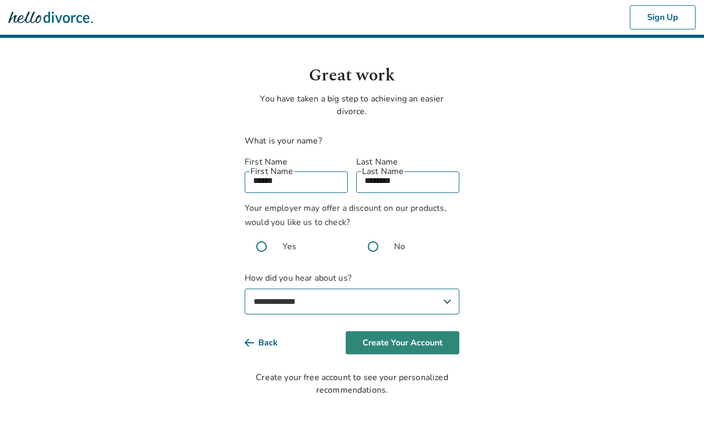  I want to click on h1: Great work, so click(352, 76).